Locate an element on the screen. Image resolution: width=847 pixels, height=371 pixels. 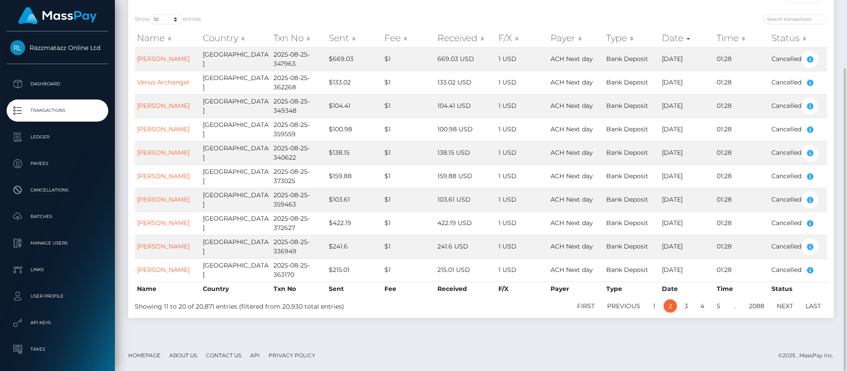
a: 2088 is located at coordinates (756, 306).